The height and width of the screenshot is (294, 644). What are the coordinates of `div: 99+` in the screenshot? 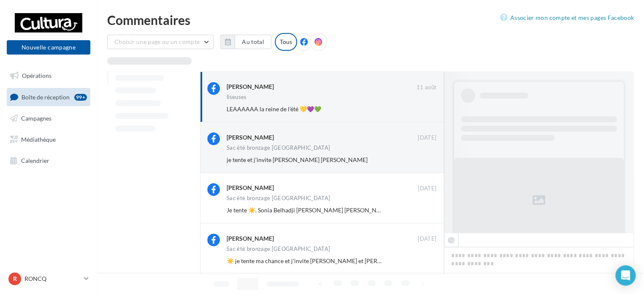 It's located at (81, 97).